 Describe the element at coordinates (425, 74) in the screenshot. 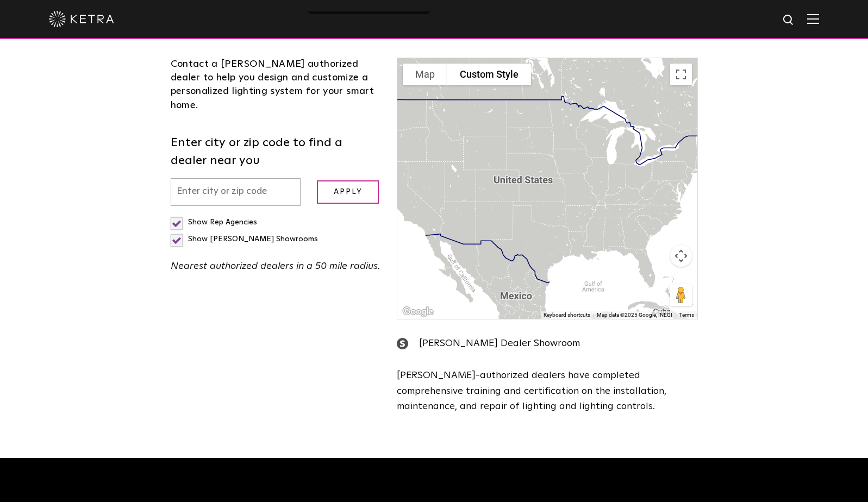

I see `button: Show street map` at that location.